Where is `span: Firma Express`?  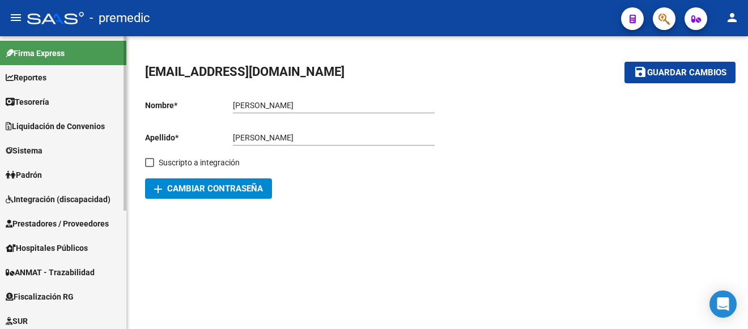
span: Firma Express is located at coordinates (35, 53).